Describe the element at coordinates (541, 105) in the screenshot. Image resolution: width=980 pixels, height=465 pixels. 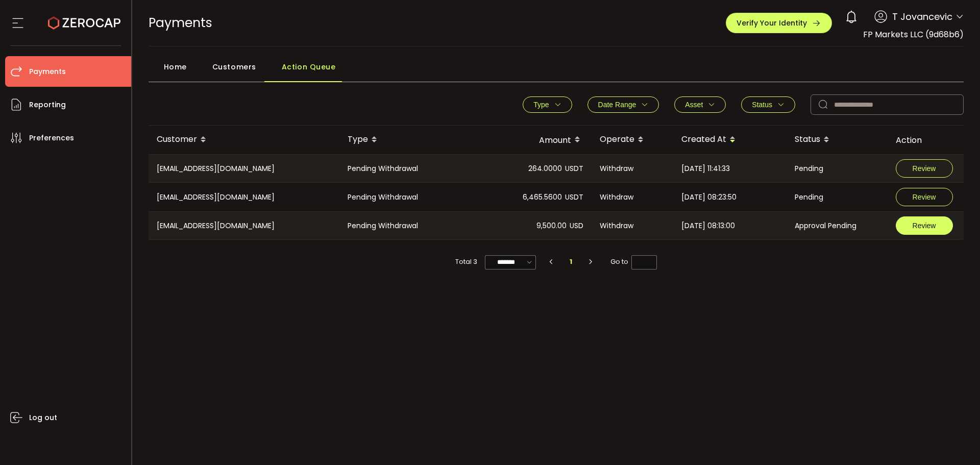
I see `span: Type` at that location.